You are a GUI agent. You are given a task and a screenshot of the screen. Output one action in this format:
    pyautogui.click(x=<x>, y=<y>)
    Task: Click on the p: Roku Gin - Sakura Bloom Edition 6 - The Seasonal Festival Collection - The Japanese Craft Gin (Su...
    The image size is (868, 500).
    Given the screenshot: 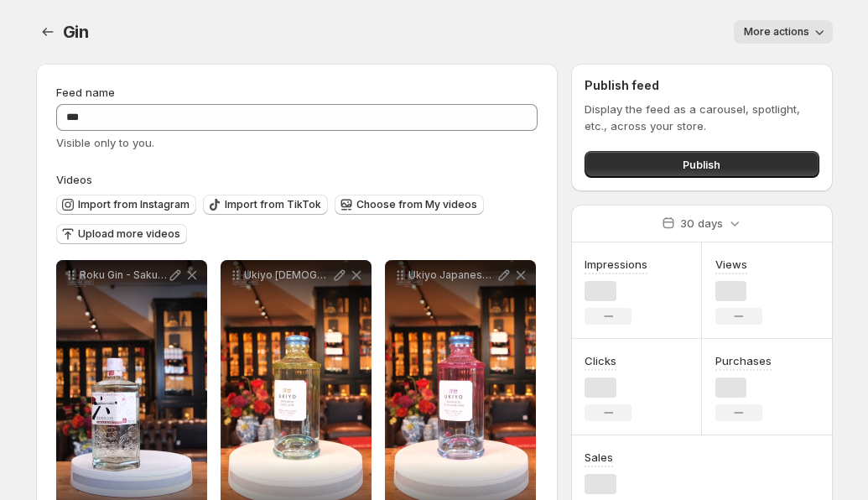 What is the action you would take?
    pyautogui.click(x=123, y=275)
    